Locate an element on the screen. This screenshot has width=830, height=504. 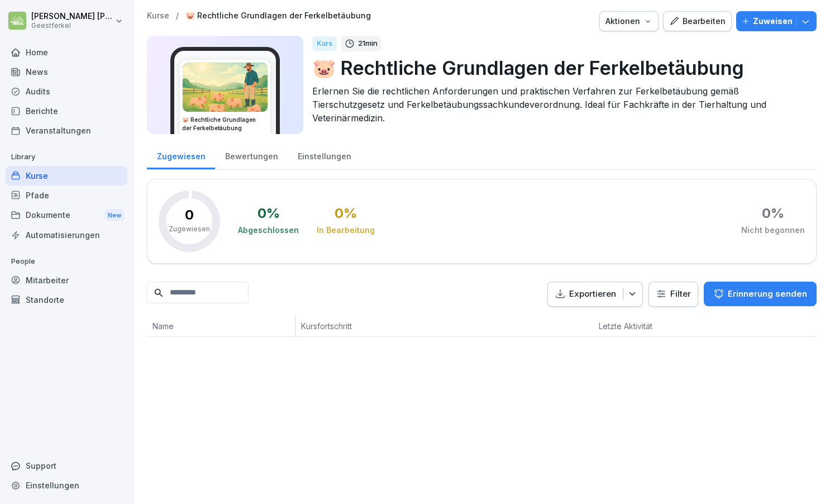
p: Exportieren is located at coordinates (593, 294).